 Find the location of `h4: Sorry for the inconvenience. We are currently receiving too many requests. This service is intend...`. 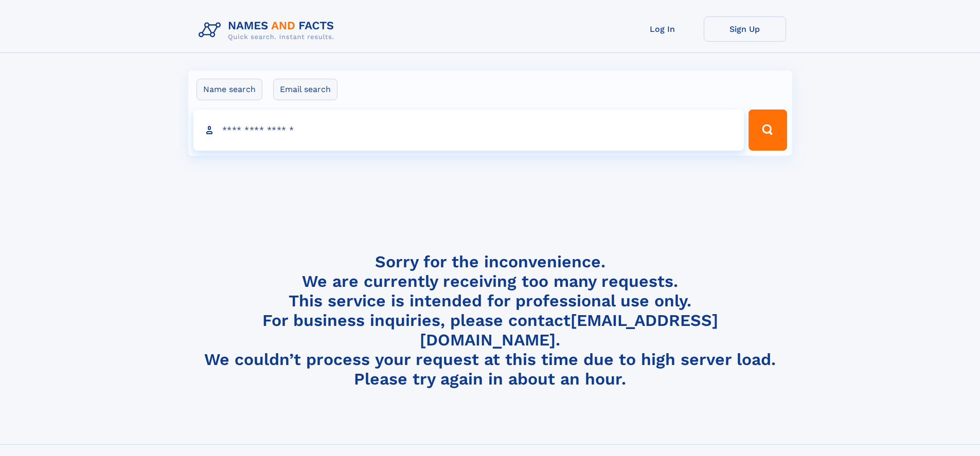

h4: Sorry for the inconvenience. We are currently receiving too many requests. This service is intend... is located at coordinates (490, 321).